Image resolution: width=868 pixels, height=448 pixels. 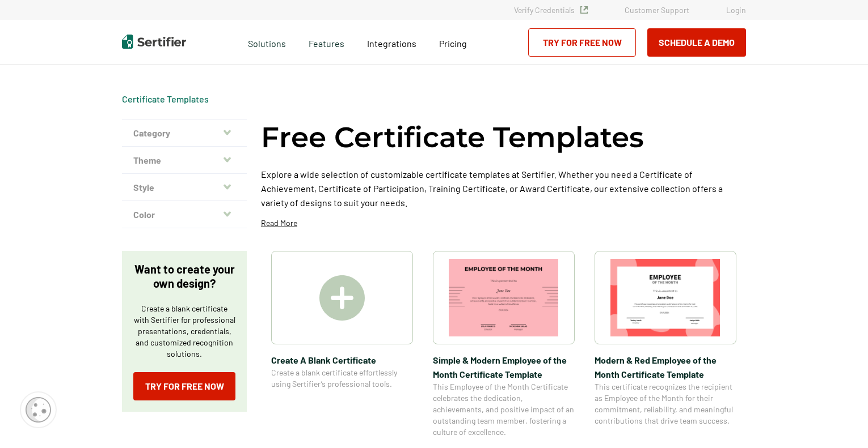 I want to click on span: Features, so click(x=326, y=42).